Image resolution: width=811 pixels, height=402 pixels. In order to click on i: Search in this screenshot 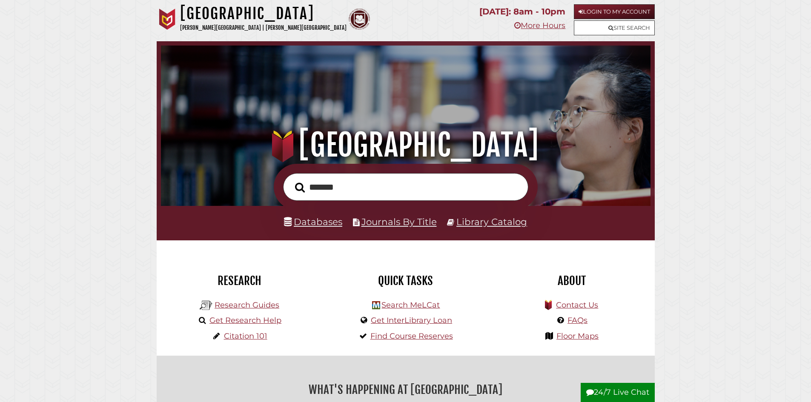, I will do `click(300, 187)`.